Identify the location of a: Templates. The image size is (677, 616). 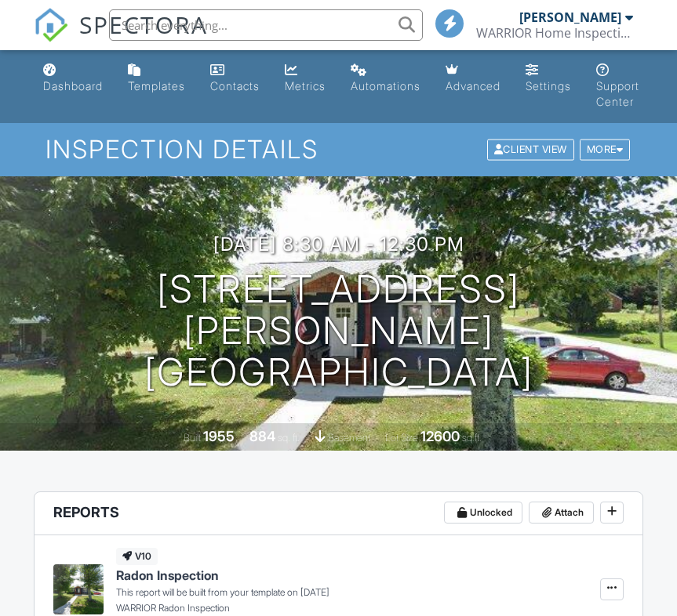
(156, 78).